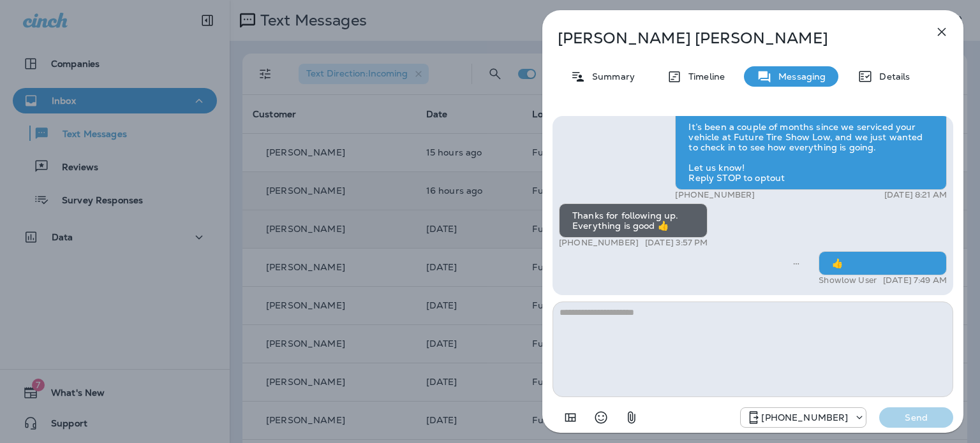 This screenshot has width=980, height=443. I want to click on p: Details, so click(891, 76).